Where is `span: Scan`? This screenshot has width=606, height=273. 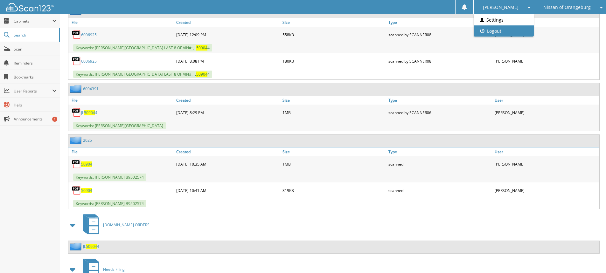 span: Scan is located at coordinates (35, 49).